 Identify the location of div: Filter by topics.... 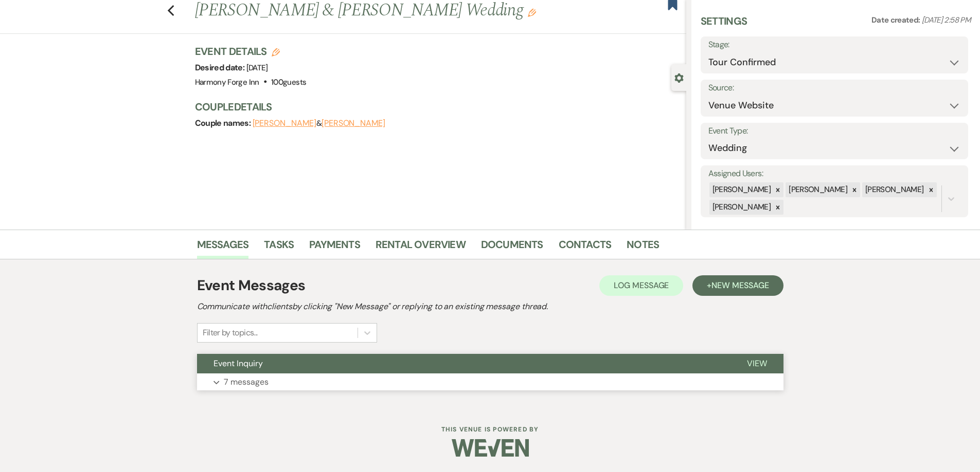
(230, 333).